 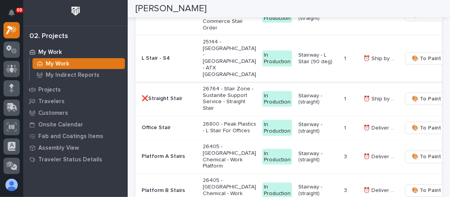 I want to click on p: Fab and Coatings Items, so click(x=71, y=136).